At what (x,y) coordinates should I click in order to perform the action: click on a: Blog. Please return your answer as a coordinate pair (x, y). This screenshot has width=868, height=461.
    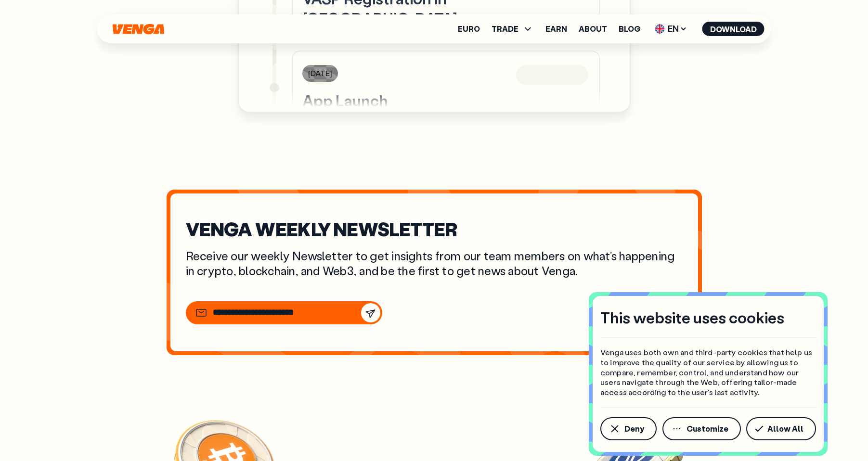
    Looking at the image, I should click on (629, 29).